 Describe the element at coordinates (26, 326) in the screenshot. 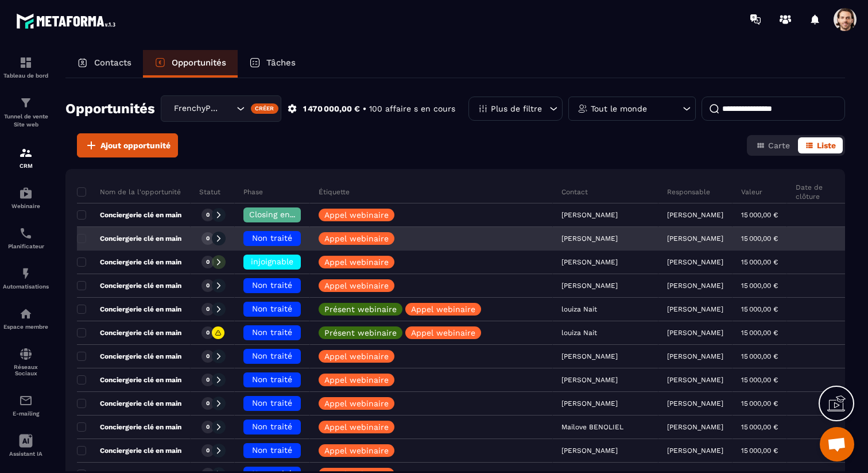

I see `p: Espace membre` at that location.